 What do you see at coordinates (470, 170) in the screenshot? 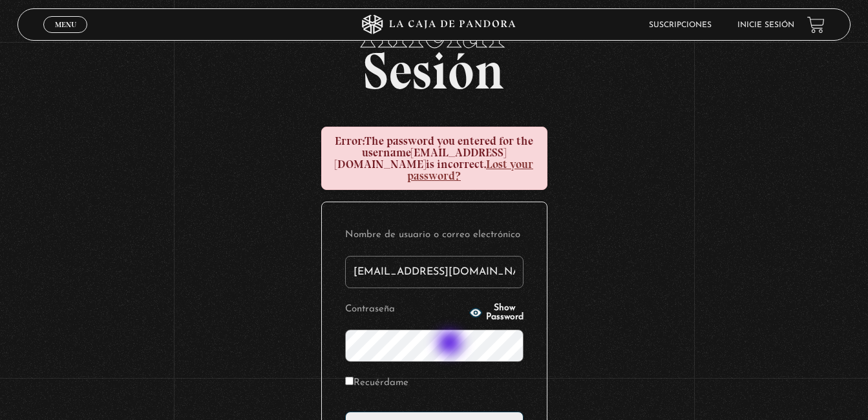
I see `a: Lost your password?` at bounding box center [470, 170].